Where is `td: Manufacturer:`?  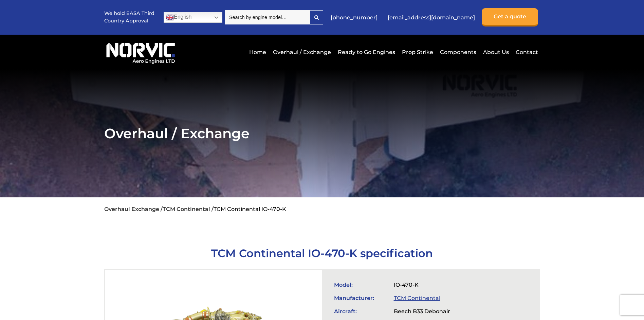 td: Manufacturer: is located at coordinates (360, 298).